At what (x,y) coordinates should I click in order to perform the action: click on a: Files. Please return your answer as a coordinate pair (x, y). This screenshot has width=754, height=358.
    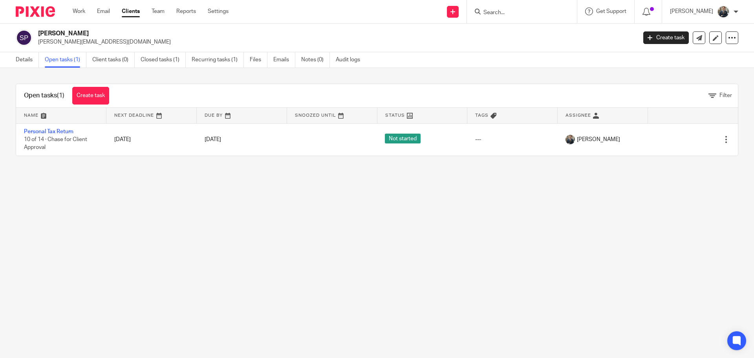
    Looking at the image, I should click on (258, 60).